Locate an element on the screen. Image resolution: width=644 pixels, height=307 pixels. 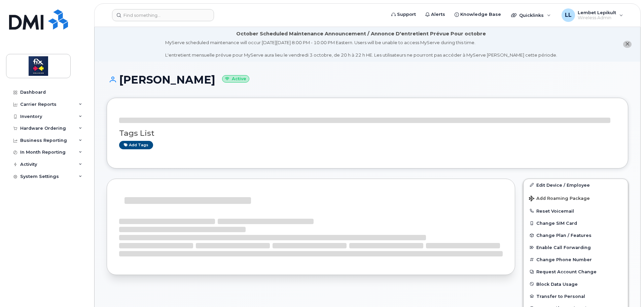
a: Edit Device / Employee is located at coordinates (576, 185).